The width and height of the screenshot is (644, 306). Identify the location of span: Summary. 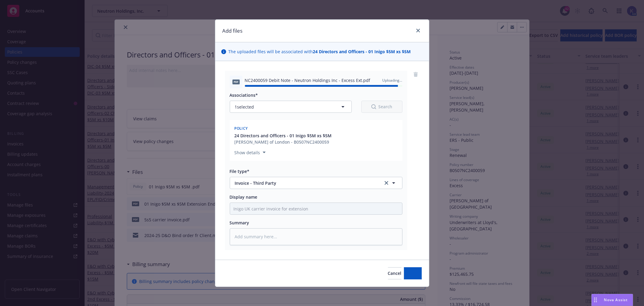
(239, 223).